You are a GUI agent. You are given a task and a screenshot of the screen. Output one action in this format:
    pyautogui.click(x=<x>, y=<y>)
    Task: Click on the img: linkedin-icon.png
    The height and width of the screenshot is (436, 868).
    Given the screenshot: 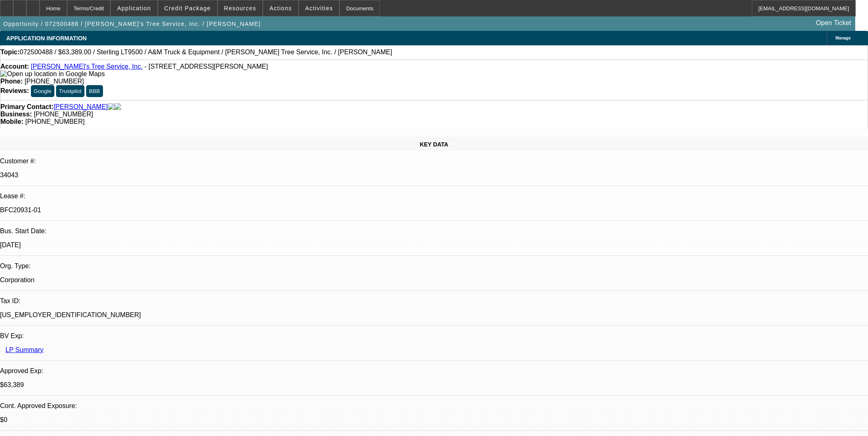 What is the action you would take?
    pyautogui.click(x=118, y=107)
    